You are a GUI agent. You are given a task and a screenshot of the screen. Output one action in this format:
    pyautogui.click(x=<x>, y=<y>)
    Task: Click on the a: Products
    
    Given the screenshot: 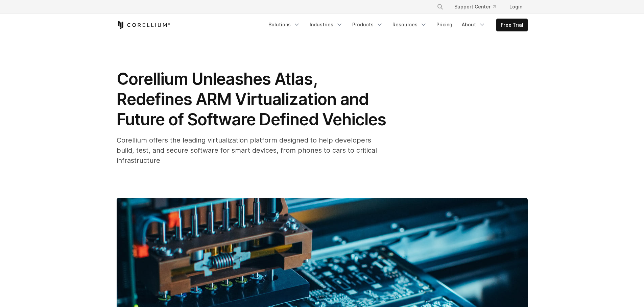 What is the action you would take?
    pyautogui.click(x=367, y=25)
    